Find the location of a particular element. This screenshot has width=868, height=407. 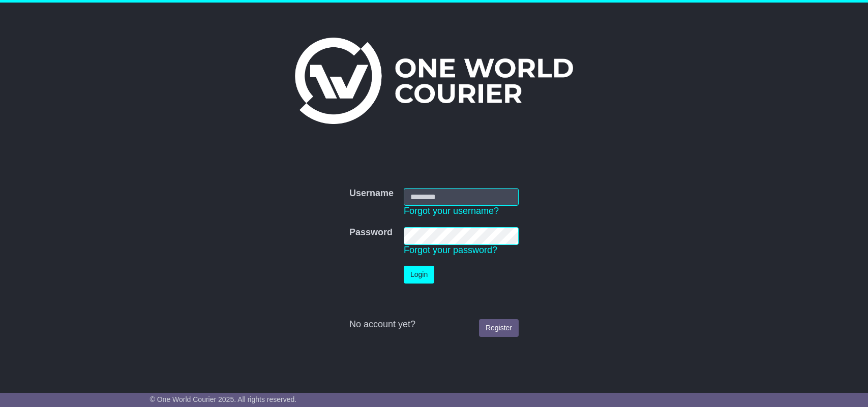

span: © One World Courier 2025. All rights reserved. is located at coordinates (223, 399).